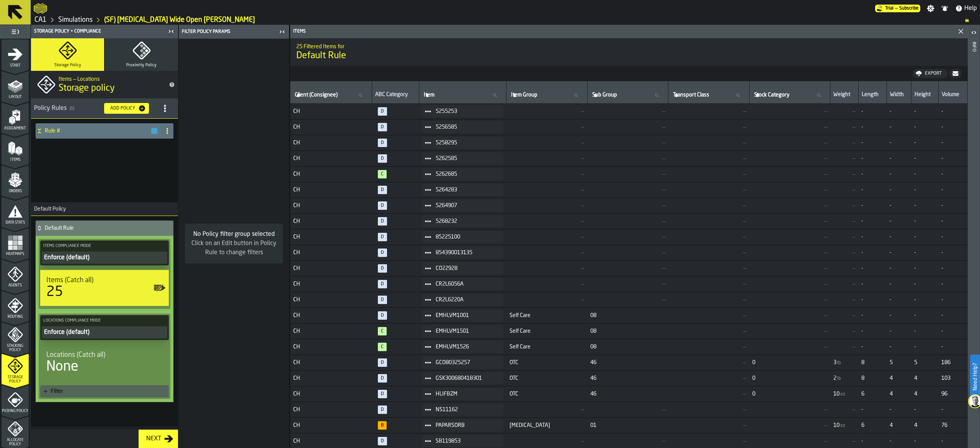 Image resolution: width=980 pixels, height=448 pixels. I want to click on header: Storage Policy + Compliance, so click(104, 32).